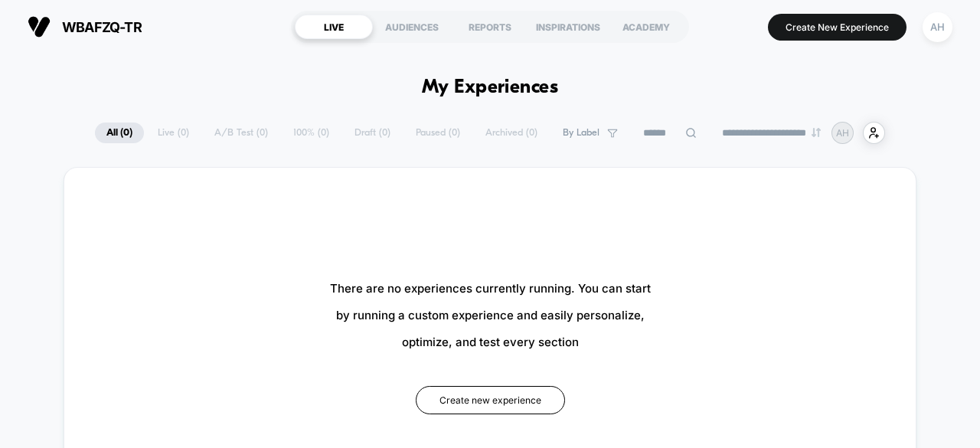 The width and height of the screenshot is (980, 448). Describe the element at coordinates (412, 26) in the screenshot. I see `div: AUDIENCES` at that location.